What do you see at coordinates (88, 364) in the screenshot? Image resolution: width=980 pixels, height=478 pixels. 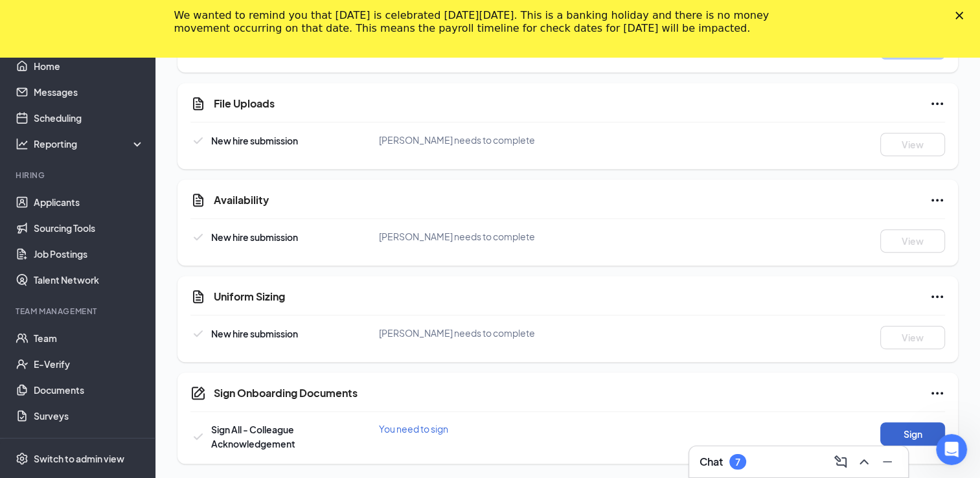 I see `a: E-Verify` at bounding box center [88, 364].